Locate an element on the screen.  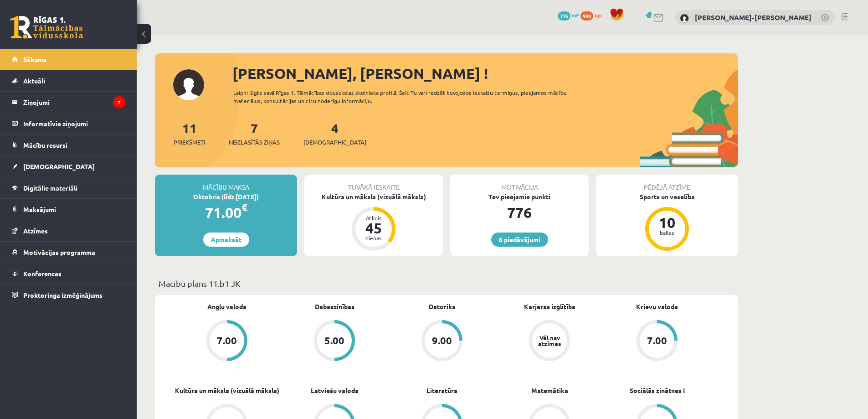
span: Mācību resursi is located at coordinates (45, 145).